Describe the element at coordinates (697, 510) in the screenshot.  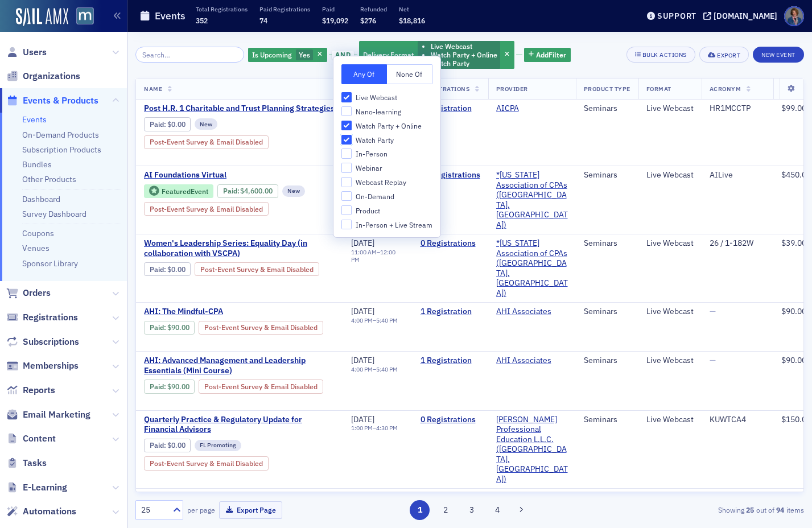
I see `div: Showing out of items` at that location.